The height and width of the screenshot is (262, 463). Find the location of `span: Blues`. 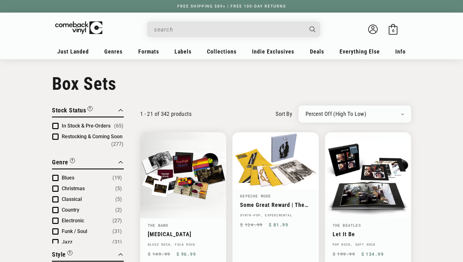

span: Blues is located at coordinates (68, 178).